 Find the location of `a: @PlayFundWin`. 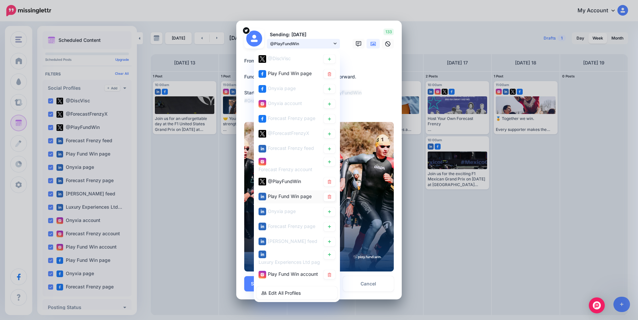

a: @PlayFundWin is located at coordinates (304, 44).